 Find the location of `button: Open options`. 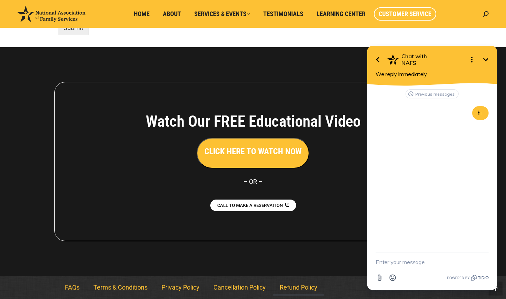

button: Open options is located at coordinates (114, 21).